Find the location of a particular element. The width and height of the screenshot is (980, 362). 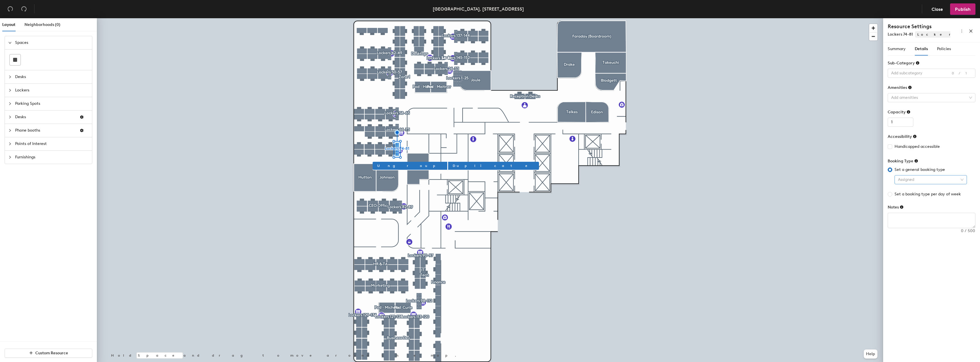

span: Lockers 74-81 is located at coordinates (900, 34).